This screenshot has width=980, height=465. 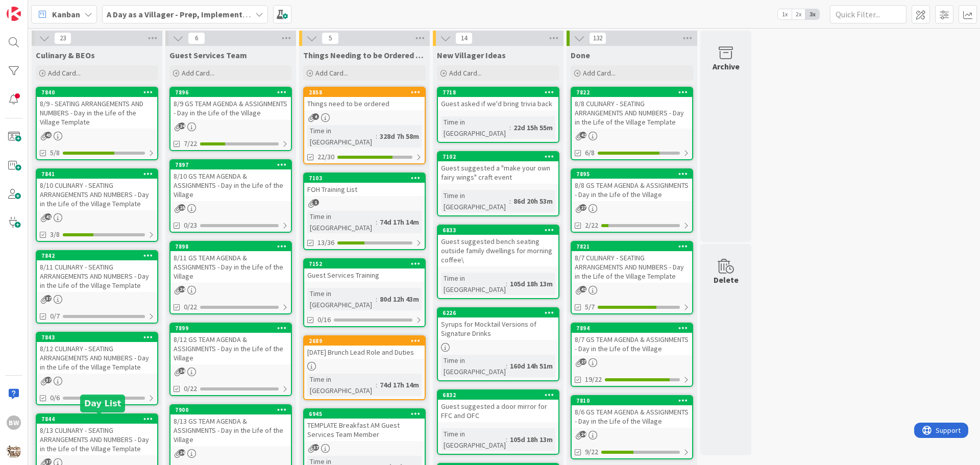 What do you see at coordinates (97, 353) in the screenshot?
I see `div: 78438/12 CULINARY - SEATING ARRANGEMENTS AND NUMBERS - Day in the Life of the Village Template` at bounding box center [97, 353].